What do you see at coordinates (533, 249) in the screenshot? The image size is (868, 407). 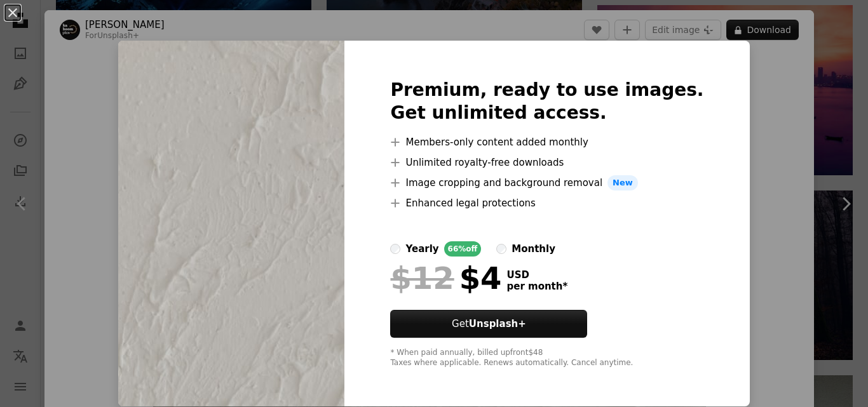 I see `div: monthly` at bounding box center [533, 249].